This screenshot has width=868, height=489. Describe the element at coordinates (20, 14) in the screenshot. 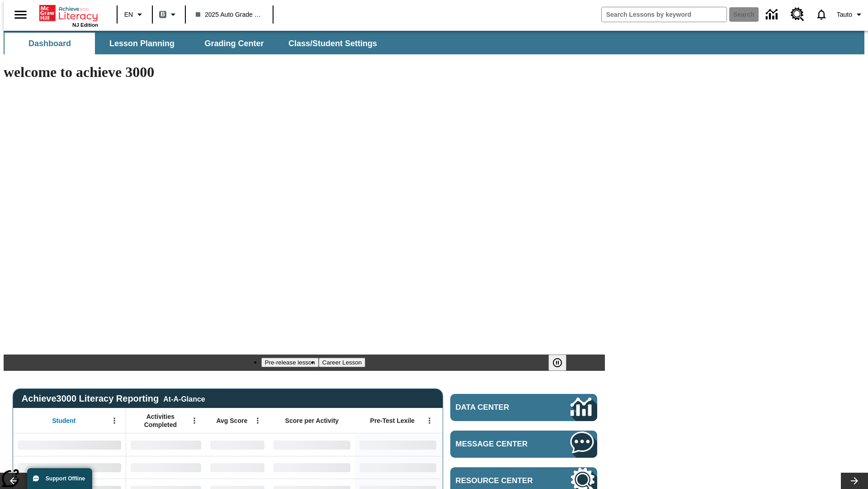

I see `button: Open side menu` at that location.